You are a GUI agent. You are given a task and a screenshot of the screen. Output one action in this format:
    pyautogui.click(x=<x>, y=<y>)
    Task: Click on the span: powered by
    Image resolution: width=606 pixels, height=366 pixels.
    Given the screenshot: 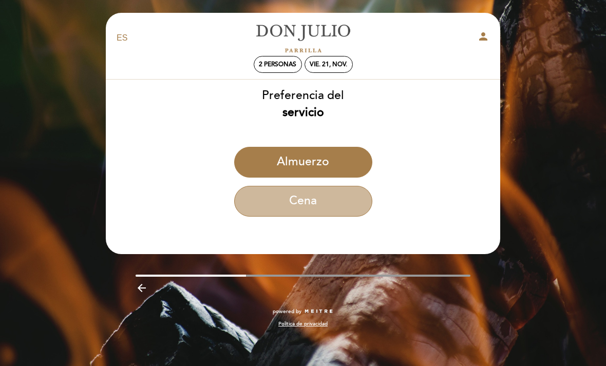 What is the action you would take?
    pyautogui.click(x=287, y=311)
    